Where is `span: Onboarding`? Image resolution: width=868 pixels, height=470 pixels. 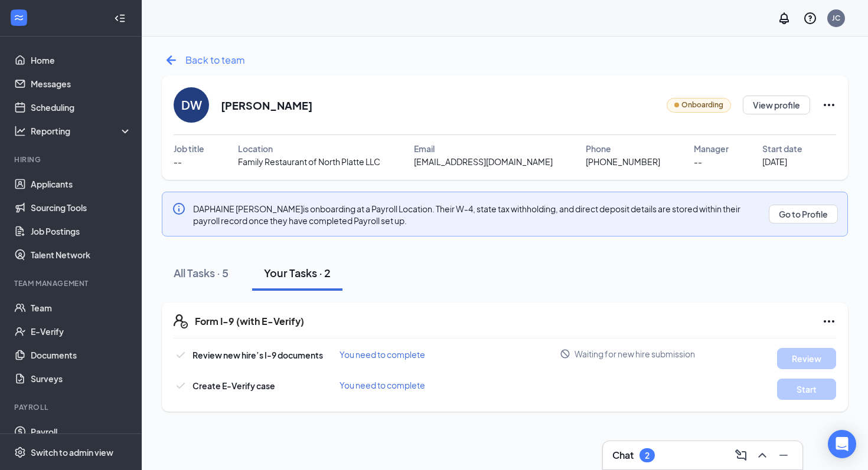
span: Onboarding is located at coordinates (702, 105).